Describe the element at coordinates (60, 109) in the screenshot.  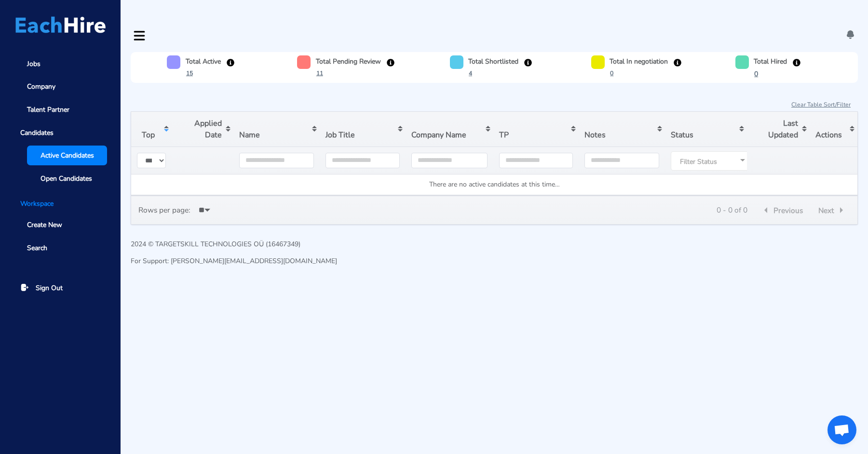
I see `a: Talent Partner` at that location.